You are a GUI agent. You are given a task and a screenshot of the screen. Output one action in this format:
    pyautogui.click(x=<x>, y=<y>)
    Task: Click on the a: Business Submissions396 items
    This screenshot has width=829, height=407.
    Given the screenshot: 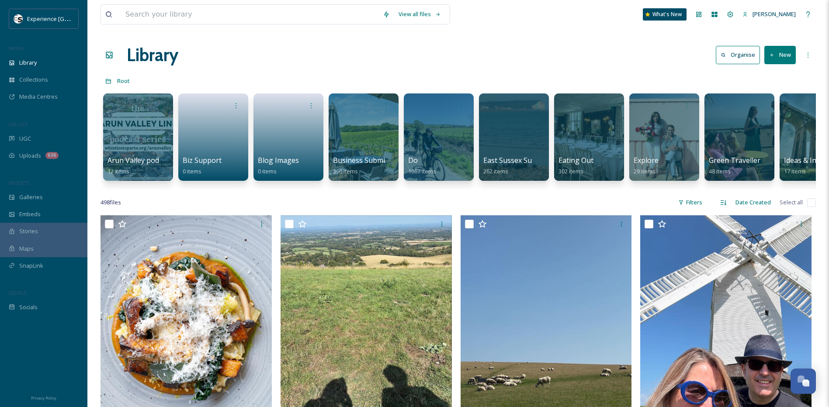 What is the action you would take?
    pyautogui.click(x=369, y=166)
    